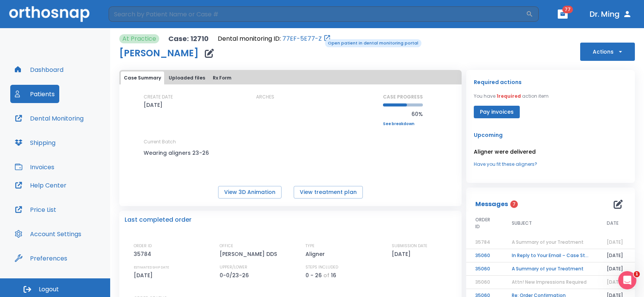  What do you see at coordinates (187, 78) in the screenshot?
I see `button: Uploaded files` at bounding box center [187, 78].